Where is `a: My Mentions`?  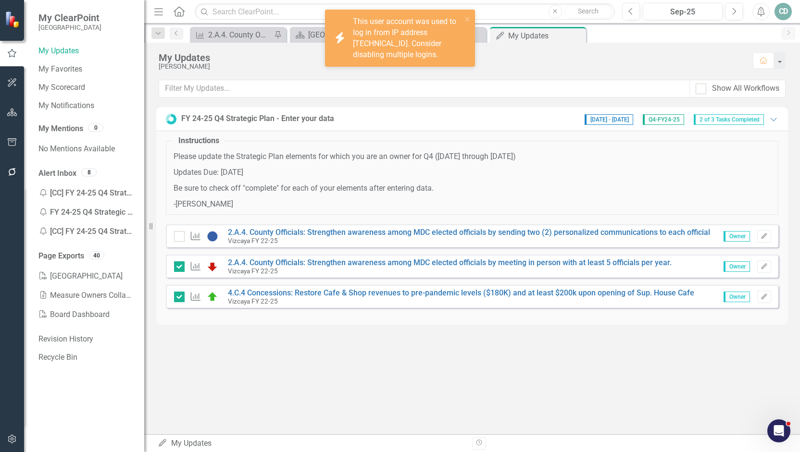 a: My Mentions is located at coordinates (61, 129).